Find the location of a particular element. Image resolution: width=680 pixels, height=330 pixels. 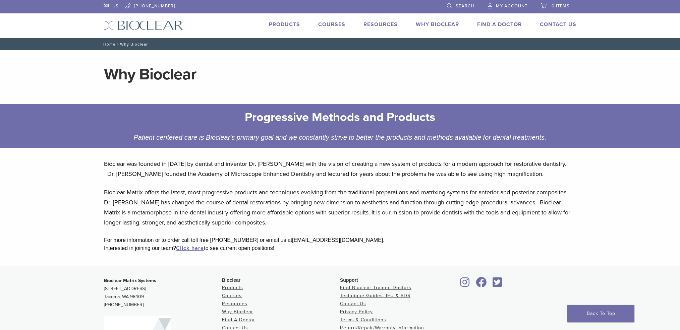

span: 0 items is located at coordinates (561, 6).